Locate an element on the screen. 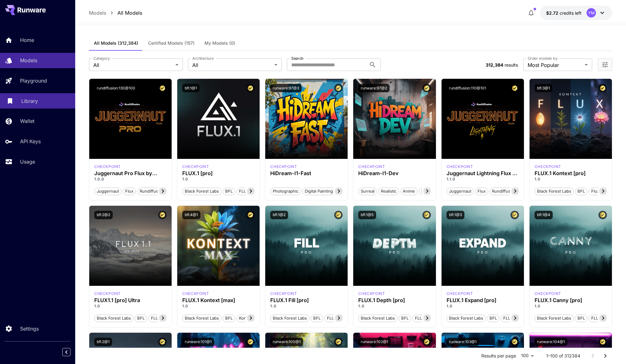  div: FLUX.1 D is located at coordinates (460, 167).